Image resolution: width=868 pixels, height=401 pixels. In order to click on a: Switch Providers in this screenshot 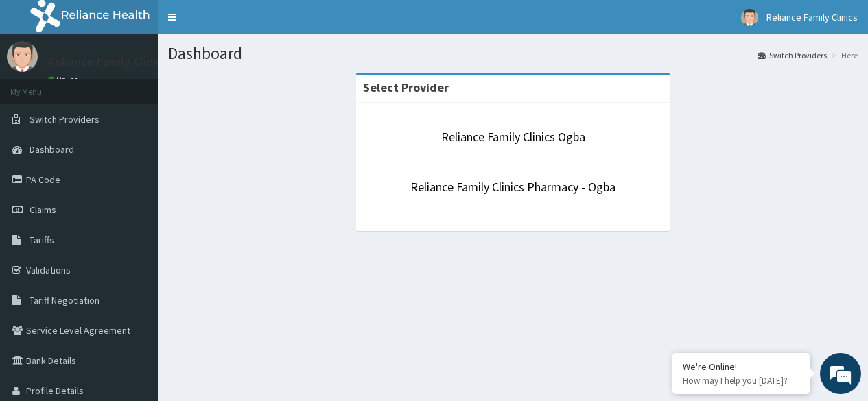, I will do `click(792, 55)`.